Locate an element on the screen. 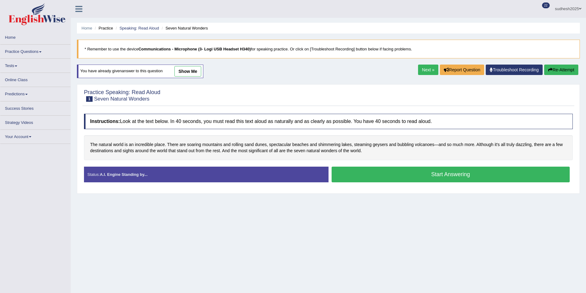  blockquote: * Remember to use the device for speaking practice. Or click on [Troubleshoot Recording] button b... is located at coordinates (328, 49).